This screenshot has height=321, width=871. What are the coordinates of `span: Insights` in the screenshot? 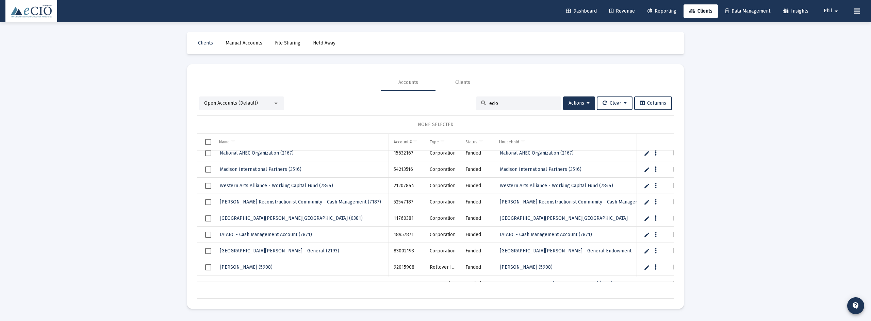 It's located at (795, 11).